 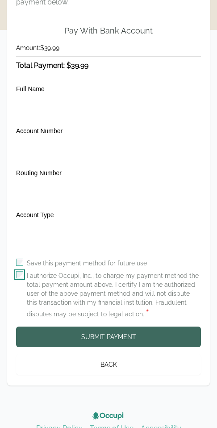 I want to click on label: Account Type, so click(x=35, y=215).